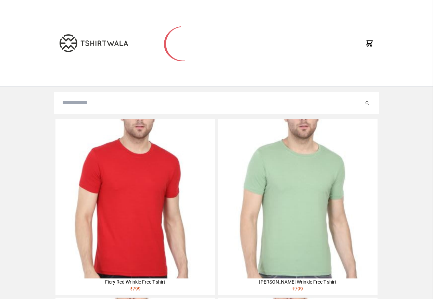 The image size is (433, 299). Describe the element at coordinates (135, 282) in the screenshot. I see `div: Fiery Red Wrinkle Free T-shirt` at that location.